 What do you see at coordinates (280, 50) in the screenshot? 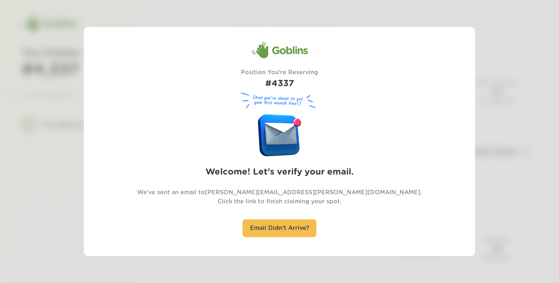
I see `div: Goblins` at bounding box center [280, 50].